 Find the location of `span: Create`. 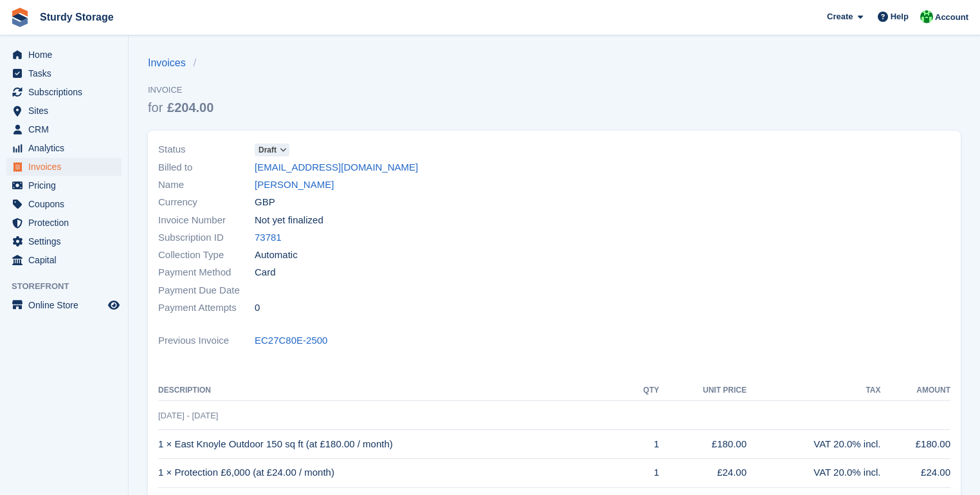

span: Create is located at coordinates (840, 17).